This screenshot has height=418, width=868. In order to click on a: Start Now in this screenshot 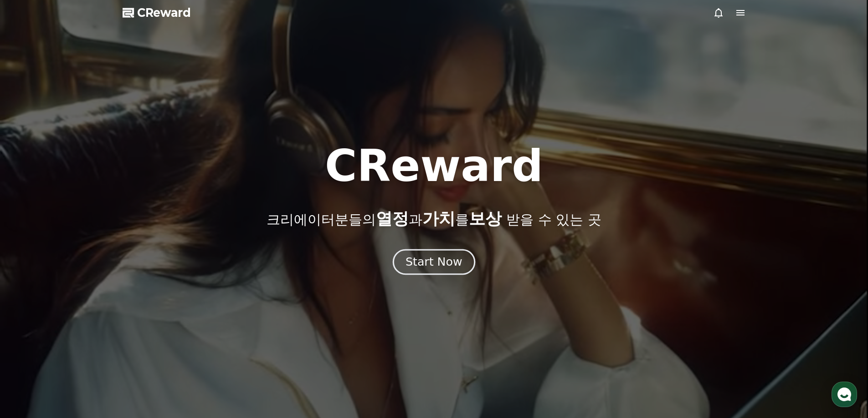, I will do `click(434, 263)`.